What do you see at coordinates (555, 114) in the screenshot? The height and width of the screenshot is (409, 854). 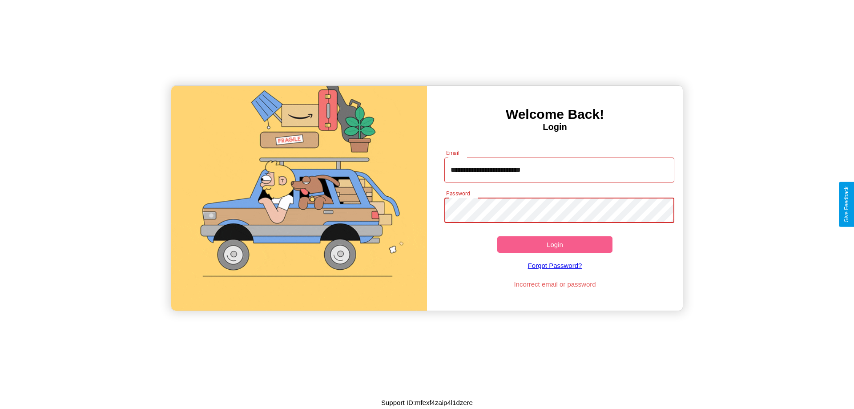 I see `h3: Welcome Back!` at bounding box center [555, 114].